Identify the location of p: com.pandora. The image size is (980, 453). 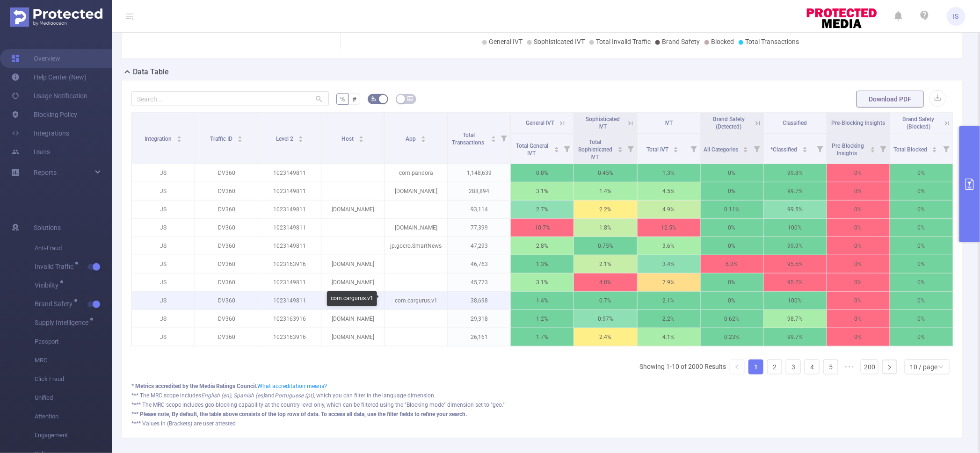
(416, 173).